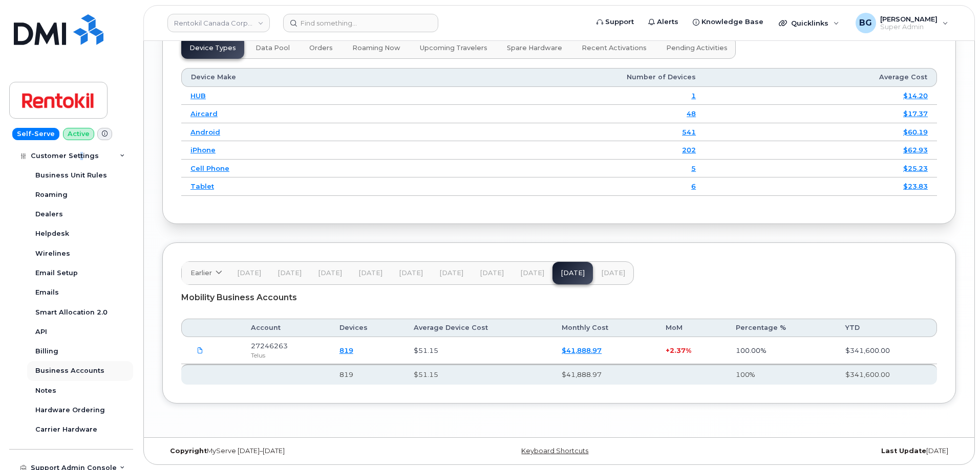  Describe the element at coordinates (604, 328) in the screenshot. I see `th: Monthly Cost` at that location.